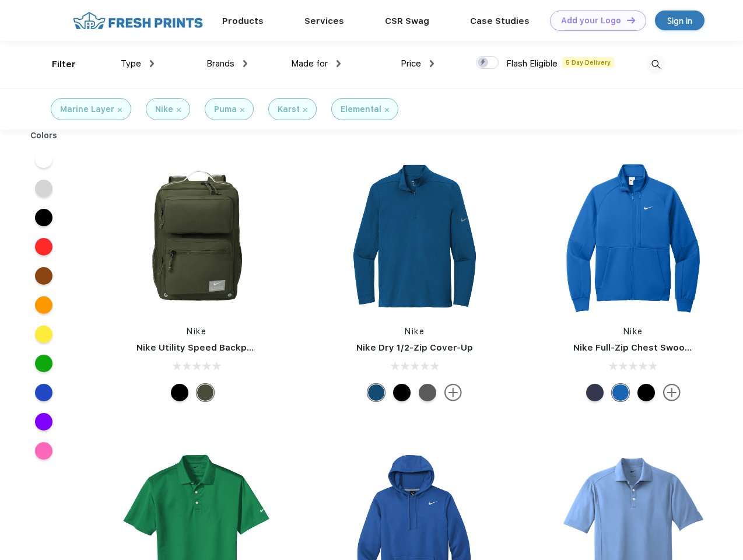 The height and width of the screenshot is (560, 743). I want to click on div: Elemental, so click(361, 109).